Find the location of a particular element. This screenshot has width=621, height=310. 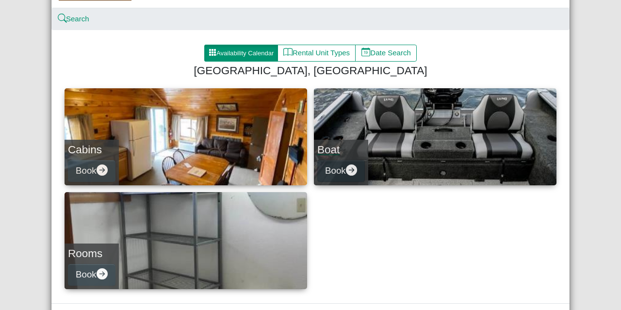

h4: Rooms is located at coordinates (92, 253).